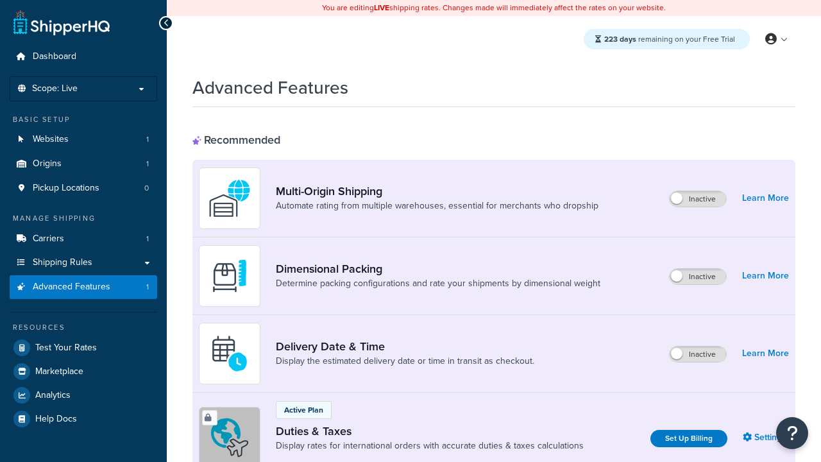 This screenshot has width=821, height=462. What do you see at coordinates (83, 371) in the screenshot?
I see `li: Marketplace` at bounding box center [83, 371].